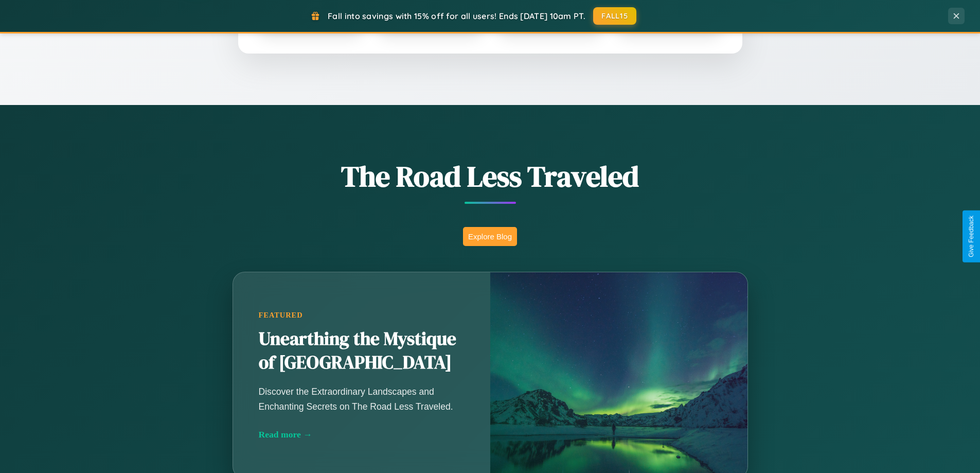  I want to click on p: Discover the Extraordinary Landscapes and Enchanting Secrets on The Road Less Traveled., so click(362, 399).